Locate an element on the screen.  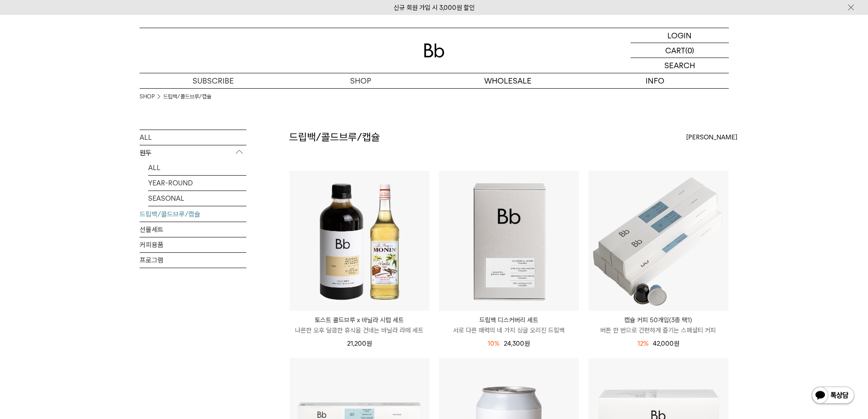
a: 캡슐 커피 50개입(3종 택1) is located at coordinates (659, 241).